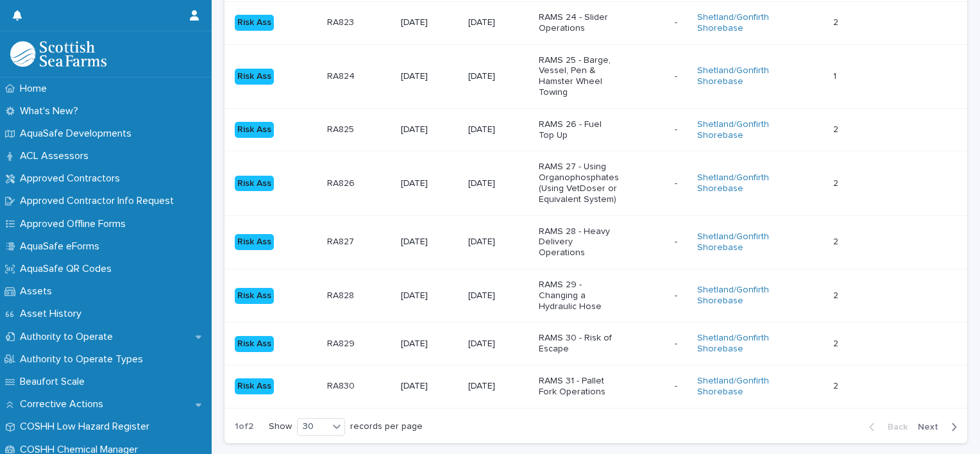 The image size is (980, 454). I want to click on p: RA828, so click(342, 294).